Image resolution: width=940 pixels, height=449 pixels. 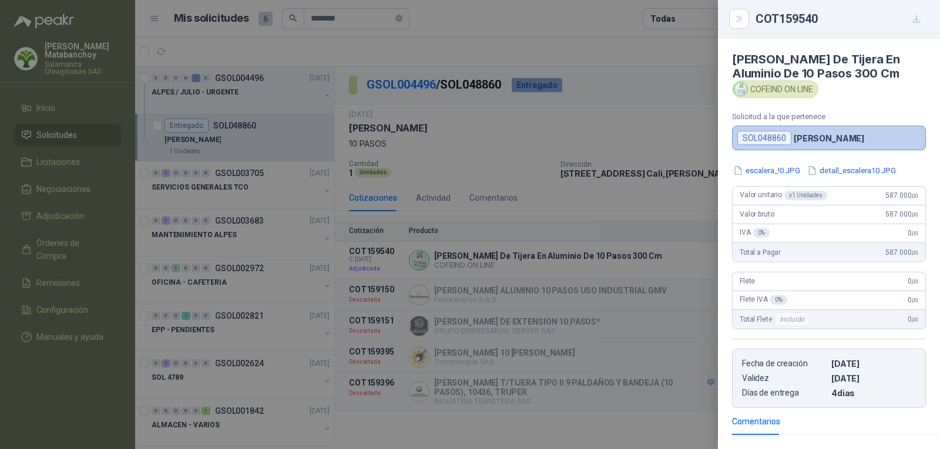 I want to click on div: COT159540, so click(x=841, y=19).